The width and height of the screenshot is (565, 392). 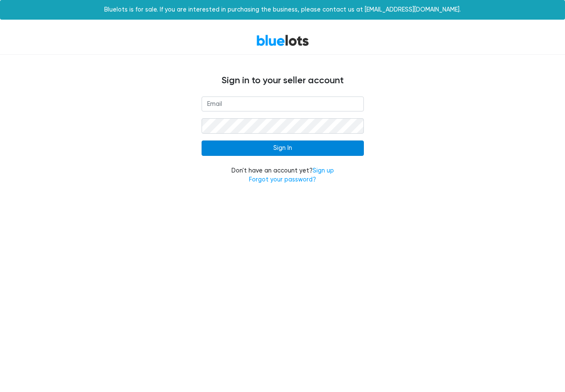 What do you see at coordinates (323, 170) in the screenshot?
I see `a: Sign up` at bounding box center [323, 170].